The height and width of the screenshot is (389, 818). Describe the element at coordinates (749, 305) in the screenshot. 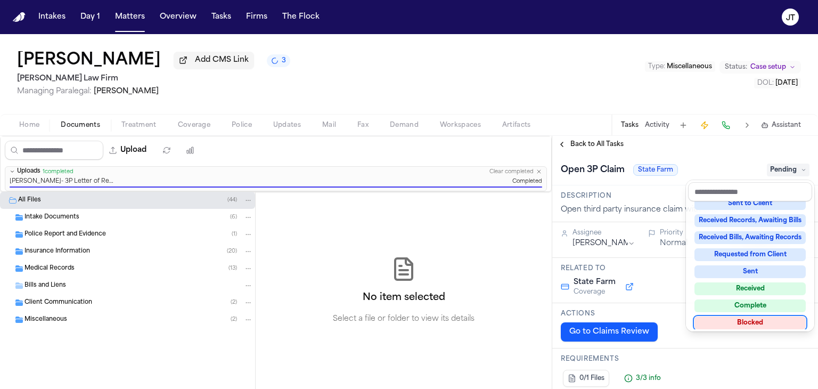

I see `div: Complete` at that location.